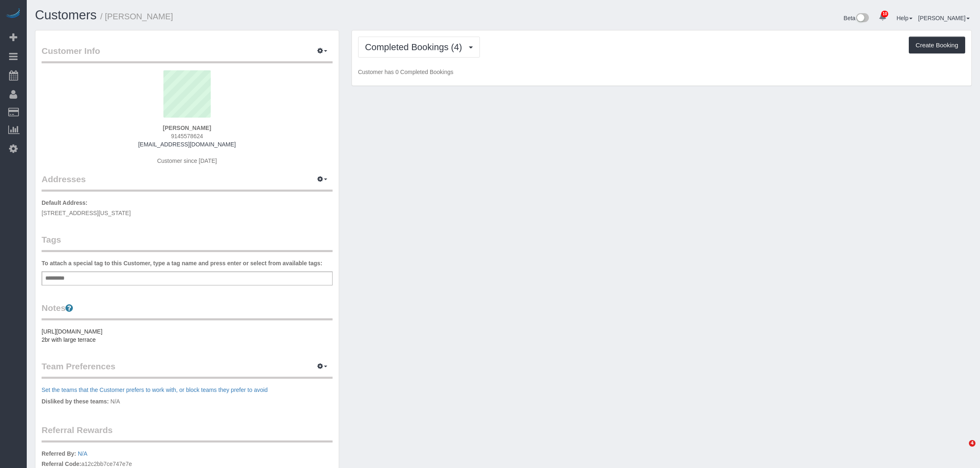 The image size is (980, 468). Describe the element at coordinates (182, 263) in the screenshot. I see `label: To attach a special tag to this Customer, type a tag name and press enter or select from availabl...` at that location.